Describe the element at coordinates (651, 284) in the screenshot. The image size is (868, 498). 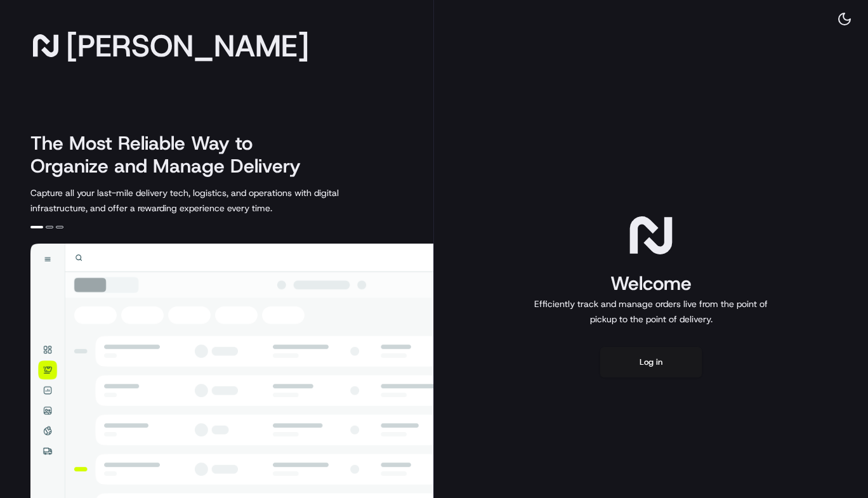
I see `h1: Welcome` at that location.